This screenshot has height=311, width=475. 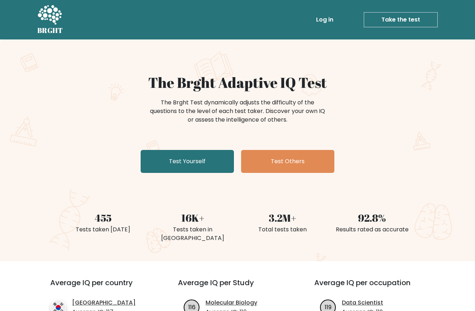 I want to click on a: BRGHT, so click(x=50, y=20).